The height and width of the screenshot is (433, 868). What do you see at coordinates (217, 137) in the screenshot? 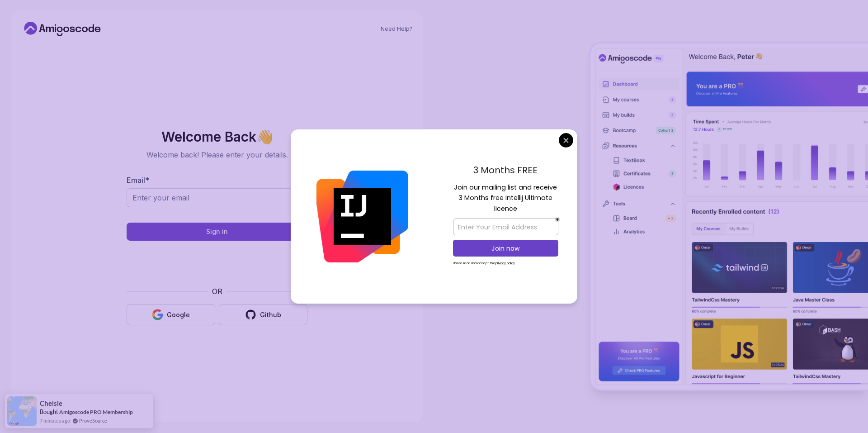
I see `h2: Welcome Back` at bounding box center [217, 137].